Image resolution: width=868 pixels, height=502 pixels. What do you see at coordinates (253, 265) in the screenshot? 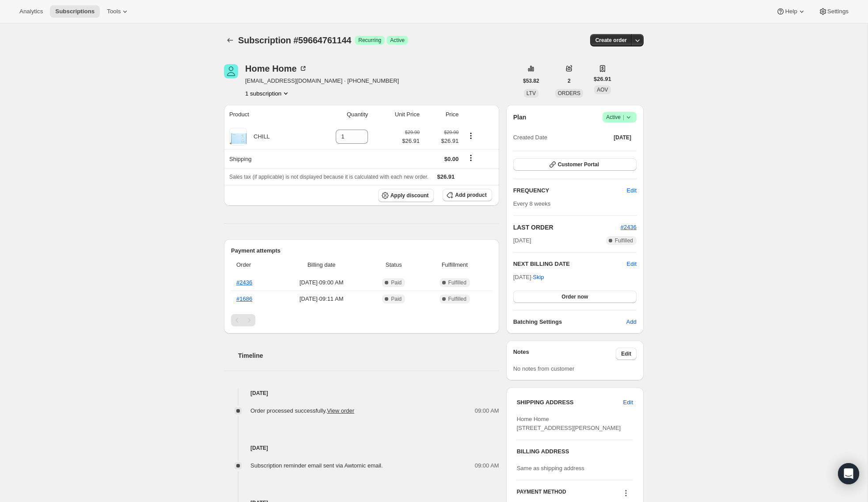
I see `th: Order` at bounding box center [253, 265].